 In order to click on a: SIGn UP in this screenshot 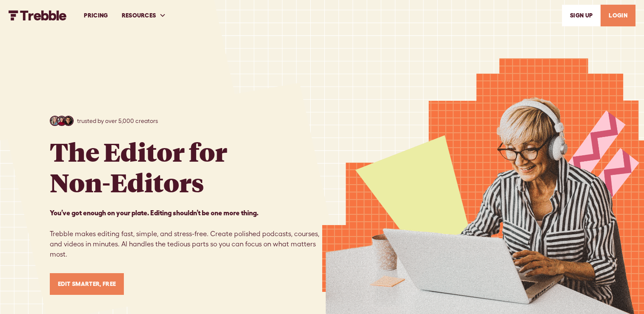, I will do `click(581, 15)`.